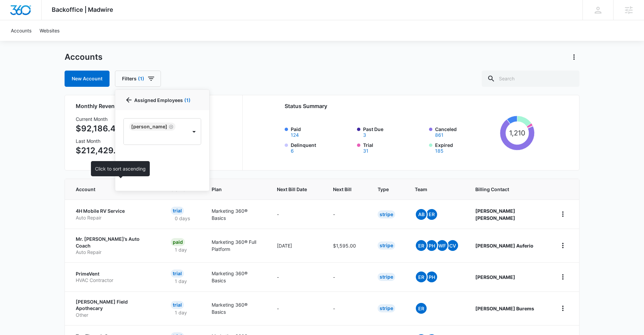 The image size is (644, 335). Describe the element at coordinates (364, 135) in the screenshot. I see `button: Past Due` at that location.